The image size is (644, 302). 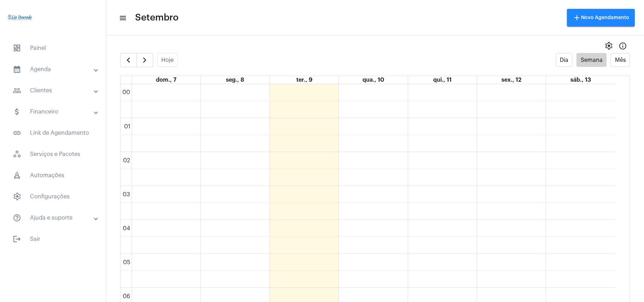 What do you see at coordinates (609, 46) in the screenshot?
I see `button: settings` at bounding box center [609, 46].